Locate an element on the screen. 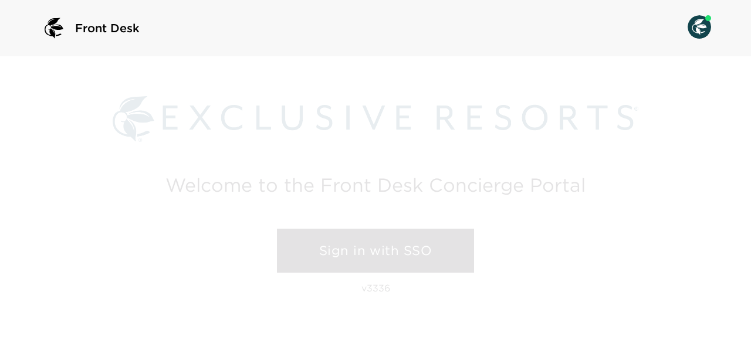  p: v3336 is located at coordinates (376, 288).